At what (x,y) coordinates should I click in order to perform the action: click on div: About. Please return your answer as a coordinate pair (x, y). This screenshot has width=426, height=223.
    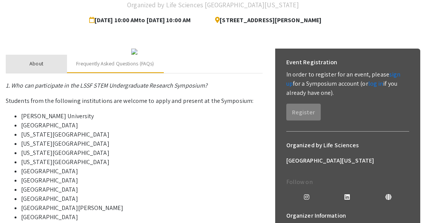
    Looking at the image, I should click on (36, 63).